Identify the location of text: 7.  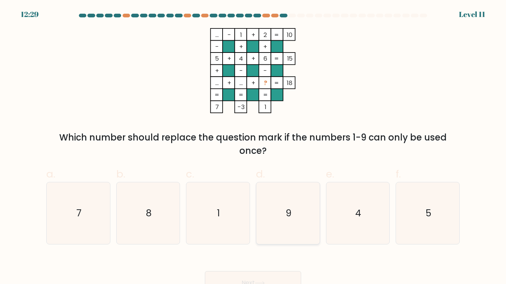
(79, 213).